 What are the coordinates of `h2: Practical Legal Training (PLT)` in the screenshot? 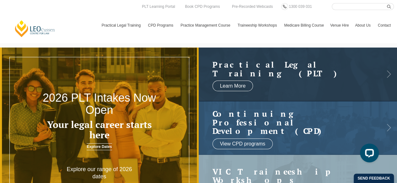 It's located at (291, 69).